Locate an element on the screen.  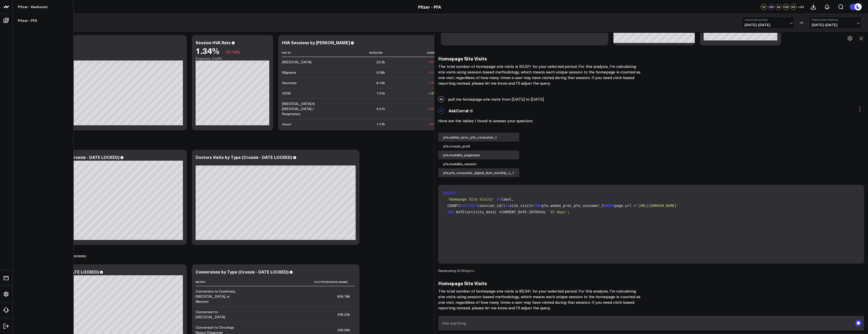
span: AskCorral is located at coordinates (458, 111).